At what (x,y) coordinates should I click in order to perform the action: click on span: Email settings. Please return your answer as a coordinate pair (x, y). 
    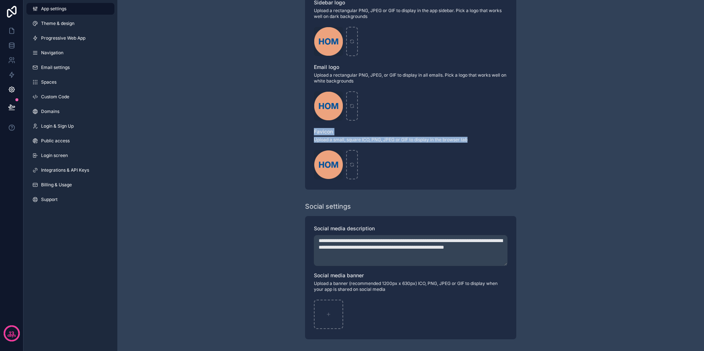
    Looking at the image, I should click on (55, 67).